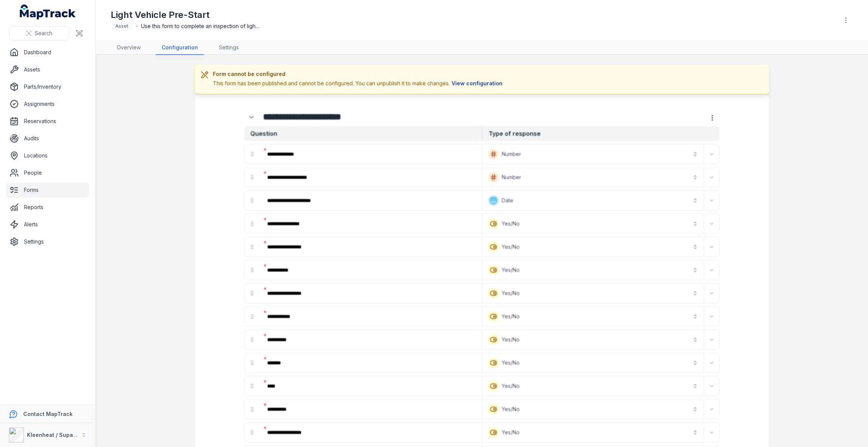  Describe the element at coordinates (201, 27) in the screenshot. I see `span: Use this form to complete an inspection of light vehicles before use` at that location.